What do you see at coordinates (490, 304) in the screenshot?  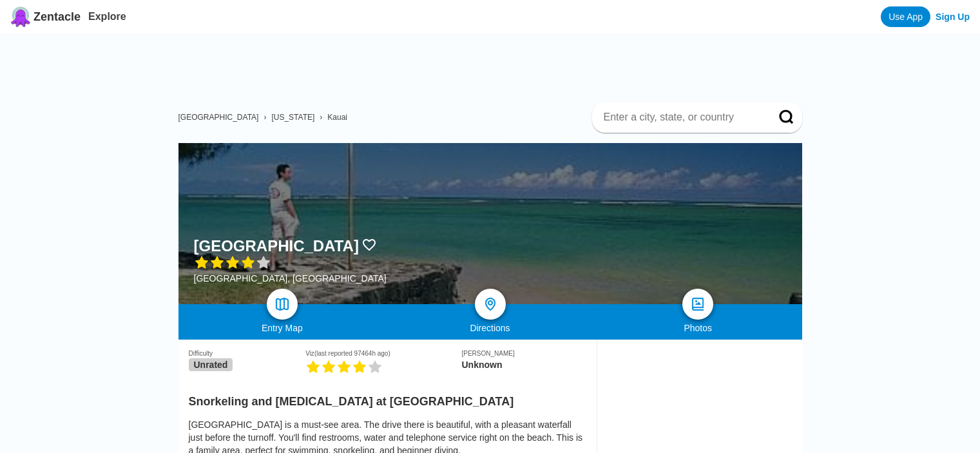 I see `img: directions` at bounding box center [490, 304].